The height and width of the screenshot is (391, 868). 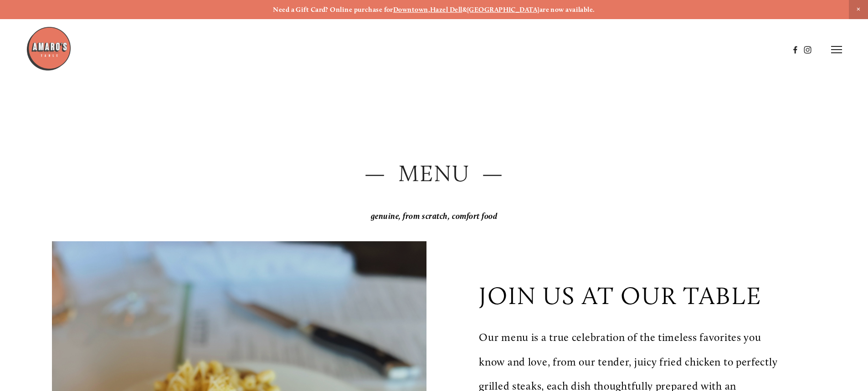 What do you see at coordinates (434, 216) in the screenshot?
I see `em: genuine, from scratch, comfort food` at bounding box center [434, 216].